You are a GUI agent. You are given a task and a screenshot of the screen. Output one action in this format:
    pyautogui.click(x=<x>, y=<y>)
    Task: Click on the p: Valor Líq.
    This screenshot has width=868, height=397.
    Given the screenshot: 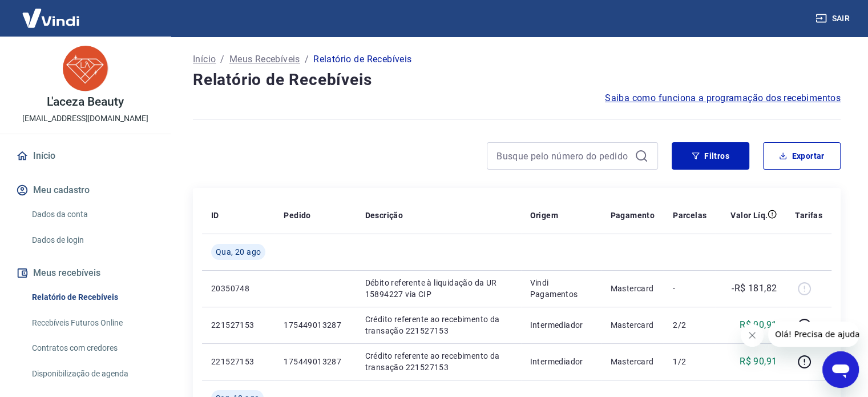 What is the action you would take?
    pyautogui.click(x=749, y=215)
    